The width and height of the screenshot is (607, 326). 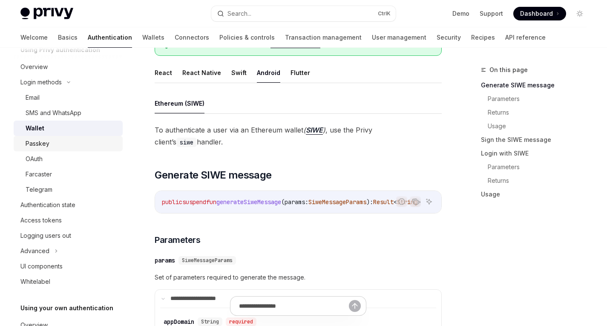 I want to click on span: generateSiweMessage, so click(x=249, y=202).